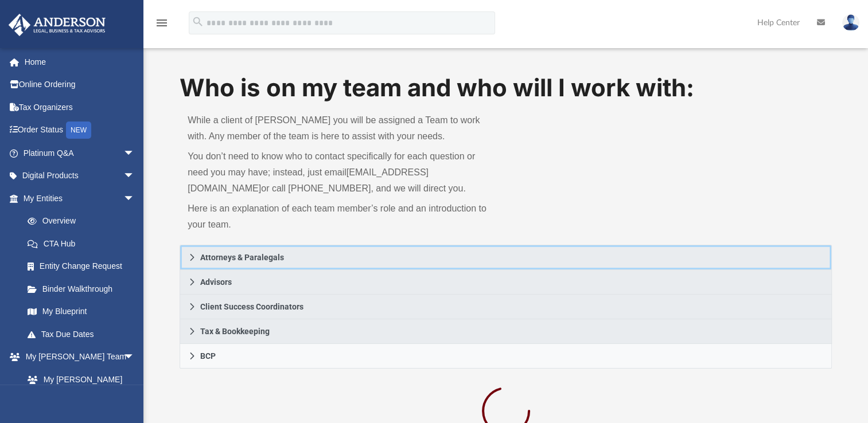  I want to click on a: Order StatusNEW, so click(80, 130).